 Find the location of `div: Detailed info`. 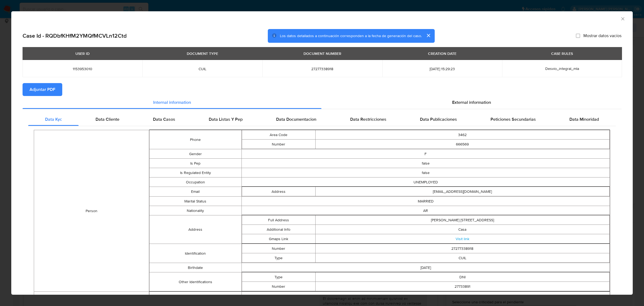

div: Detailed info is located at coordinates (322, 102).